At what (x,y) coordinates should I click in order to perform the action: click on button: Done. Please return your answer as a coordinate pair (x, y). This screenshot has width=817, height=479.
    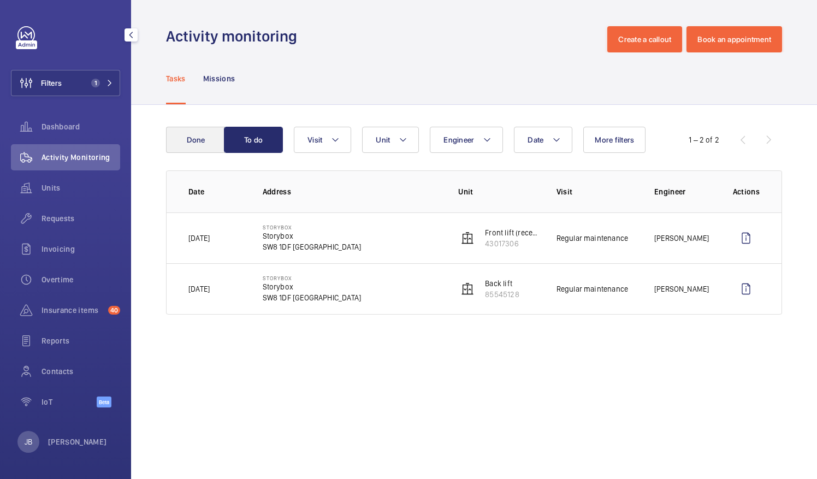
    Looking at the image, I should click on (196, 140).